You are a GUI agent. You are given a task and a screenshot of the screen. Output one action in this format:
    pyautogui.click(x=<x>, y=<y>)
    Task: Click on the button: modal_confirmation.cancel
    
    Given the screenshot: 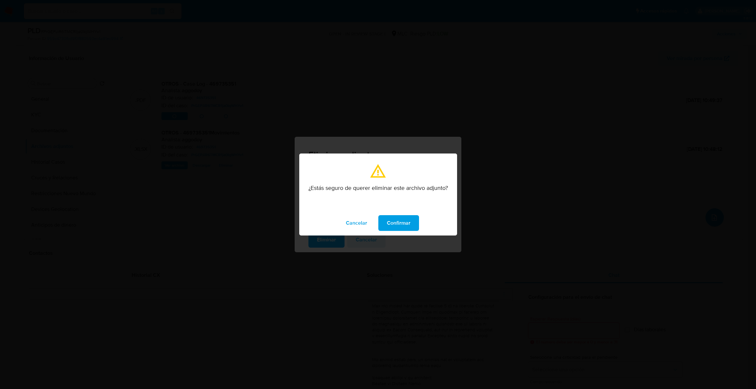 What is the action you would take?
    pyautogui.click(x=356, y=223)
    